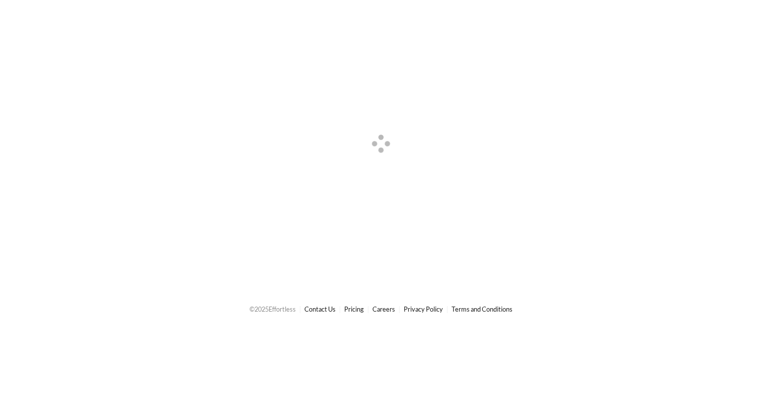 This screenshot has height=415, width=762. Describe the element at coordinates (272, 309) in the screenshot. I see `span: © 2025 Effortless` at that location.